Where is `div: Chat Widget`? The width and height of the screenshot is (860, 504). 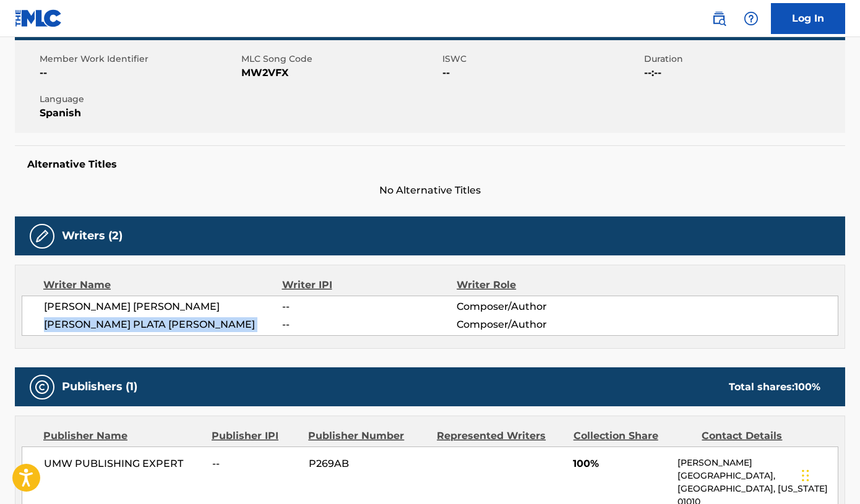
div: Chat Widget is located at coordinates (829, 474).